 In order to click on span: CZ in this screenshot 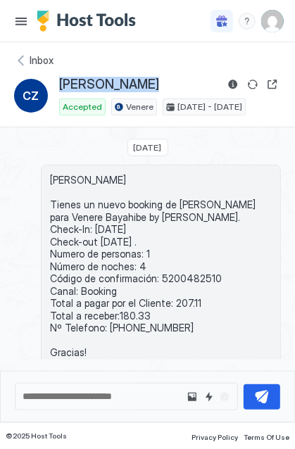, I will do `click(31, 96)`.